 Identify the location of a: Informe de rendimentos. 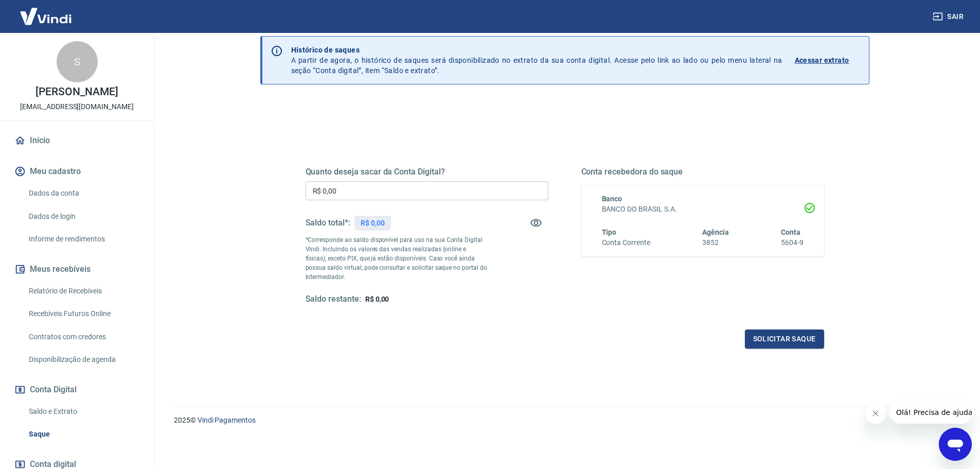
(83, 239).